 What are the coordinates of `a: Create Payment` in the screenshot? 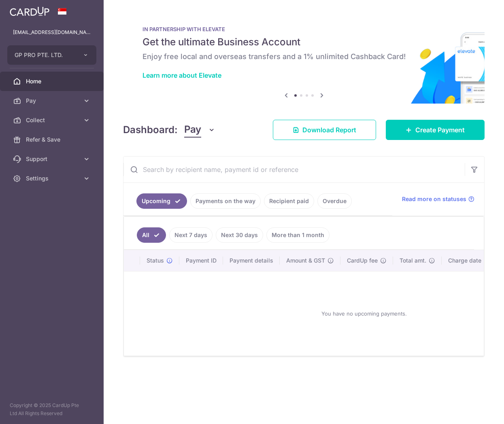 It's located at (435, 130).